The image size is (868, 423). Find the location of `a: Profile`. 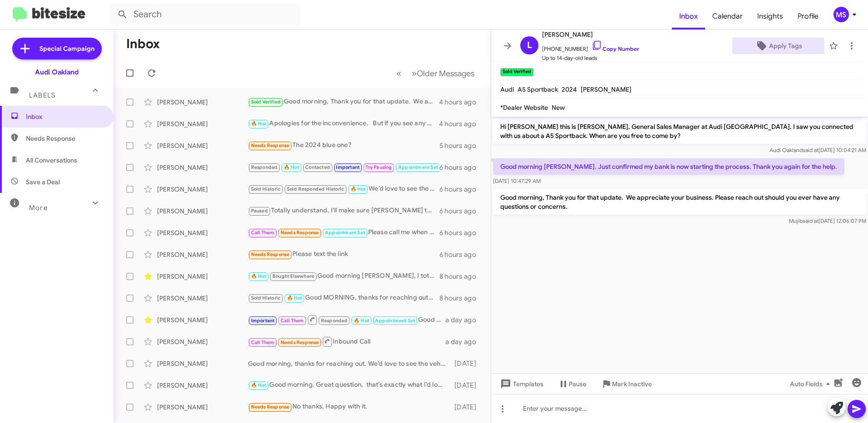

a: Profile is located at coordinates (808, 17).